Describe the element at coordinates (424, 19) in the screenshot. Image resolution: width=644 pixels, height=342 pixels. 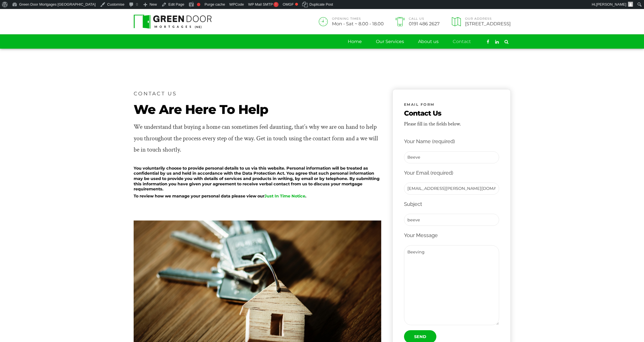
I see `span: Call Us` at that location.